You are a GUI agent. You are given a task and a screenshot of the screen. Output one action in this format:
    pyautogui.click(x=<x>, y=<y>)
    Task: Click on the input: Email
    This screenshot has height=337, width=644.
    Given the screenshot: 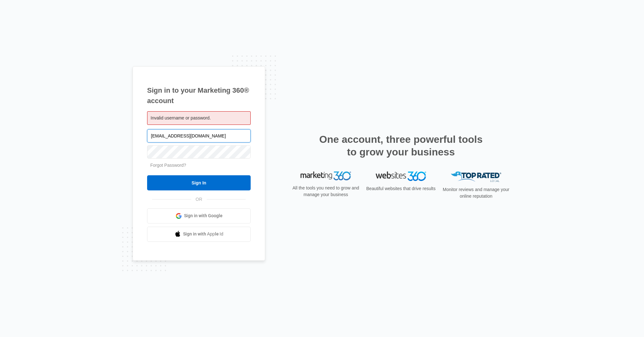 What is the action you would take?
    pyautogui.click(x=199, y=136)
    